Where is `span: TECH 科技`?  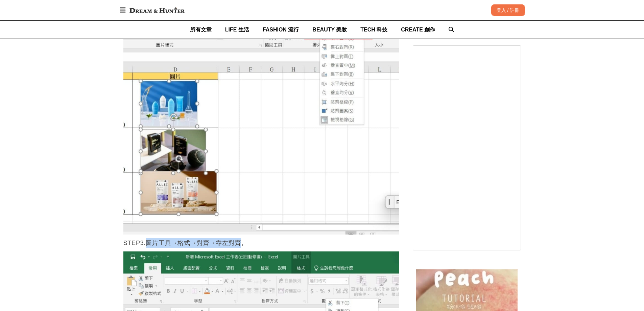 span: TECH 科技 is located at coordinates (374, 29).